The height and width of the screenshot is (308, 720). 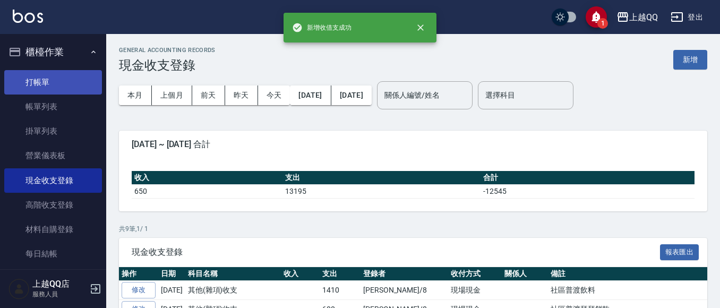 I want to click on a: 每日結帳, so click(x=53, y=254).